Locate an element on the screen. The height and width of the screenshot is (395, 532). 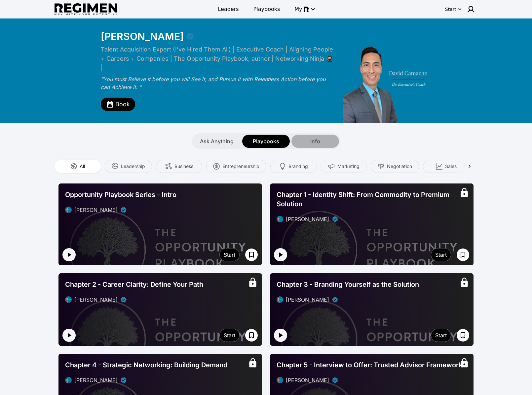
span: Business is located at coordinates (184, 166).